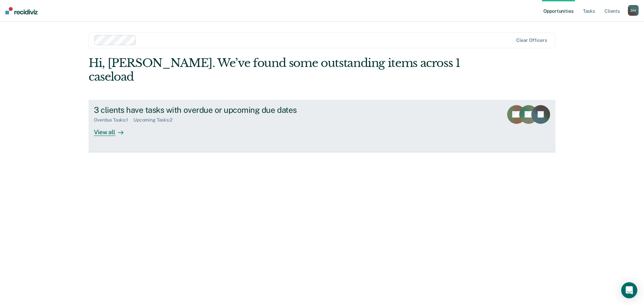 Image resolution: width=644 pixels, height=305 pixels. I want to click on div: D H, so click(633, 10).